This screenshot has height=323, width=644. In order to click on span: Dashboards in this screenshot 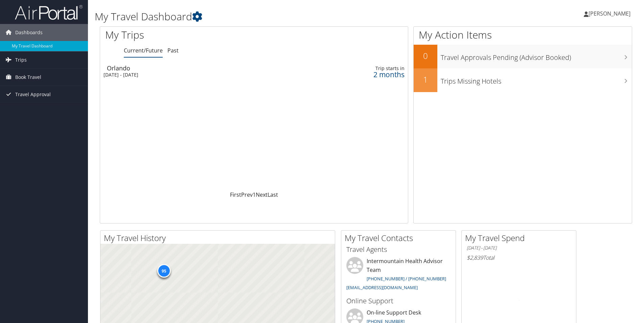, I will do `click(29, 33)`.